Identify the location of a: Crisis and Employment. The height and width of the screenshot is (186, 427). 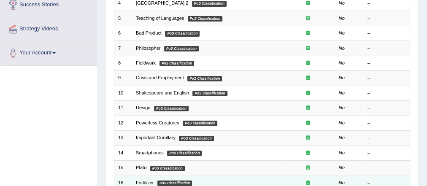
(160, 78).